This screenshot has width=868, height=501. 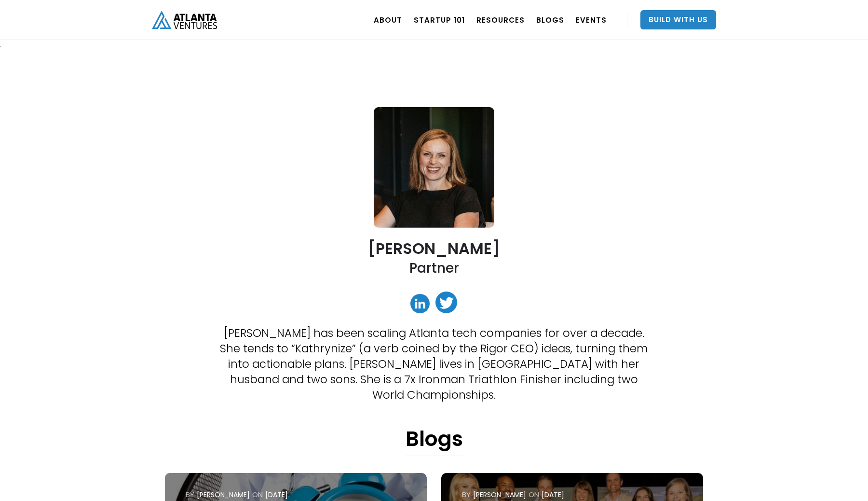 What do you see at coordinates (501, 20) in the screenshot?
I see `a: RESOURCES` at bounding box center [501, 20].